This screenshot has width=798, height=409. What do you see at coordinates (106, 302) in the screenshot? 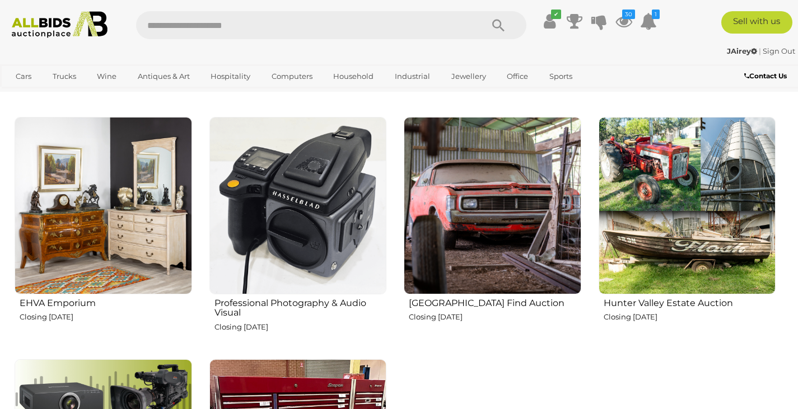
I see `h2: EHVA Emporium` at bounding box center [106, 302].